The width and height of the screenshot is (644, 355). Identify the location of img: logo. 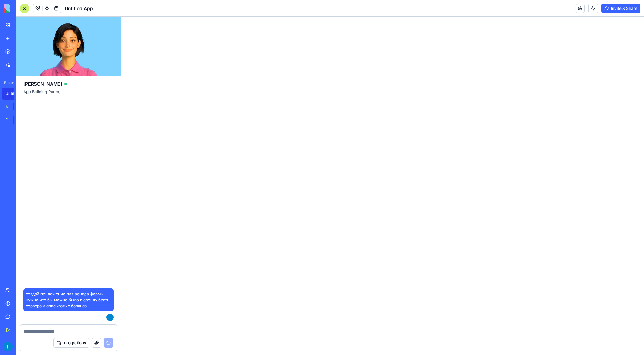
(23, 8).